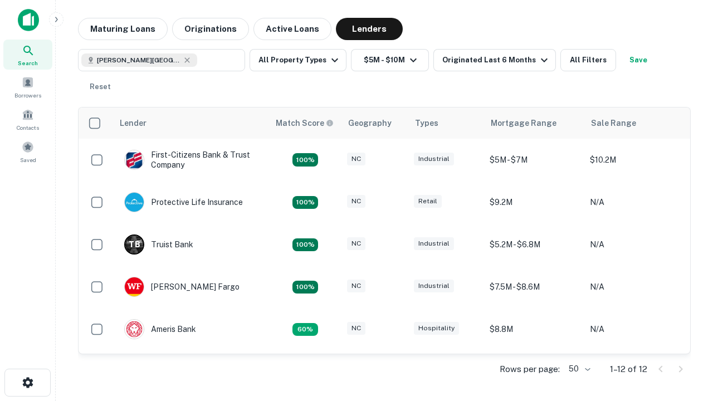  Describe the element at coordinates (370, 123) in the screenshot. I see `div: Geography` at that location.